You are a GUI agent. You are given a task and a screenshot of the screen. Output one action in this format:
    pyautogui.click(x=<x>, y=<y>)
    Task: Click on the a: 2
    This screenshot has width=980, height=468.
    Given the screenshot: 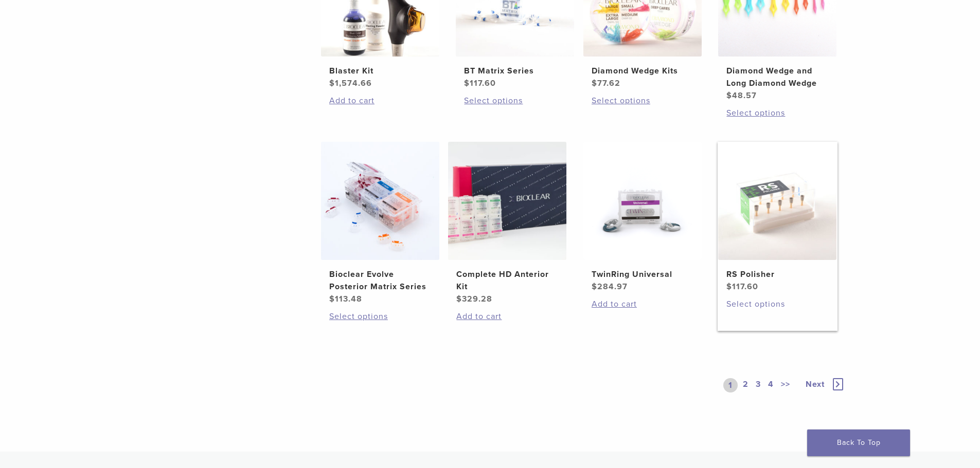 What is the action you would take?
    pyautogui.click(x=745, y=385)
    